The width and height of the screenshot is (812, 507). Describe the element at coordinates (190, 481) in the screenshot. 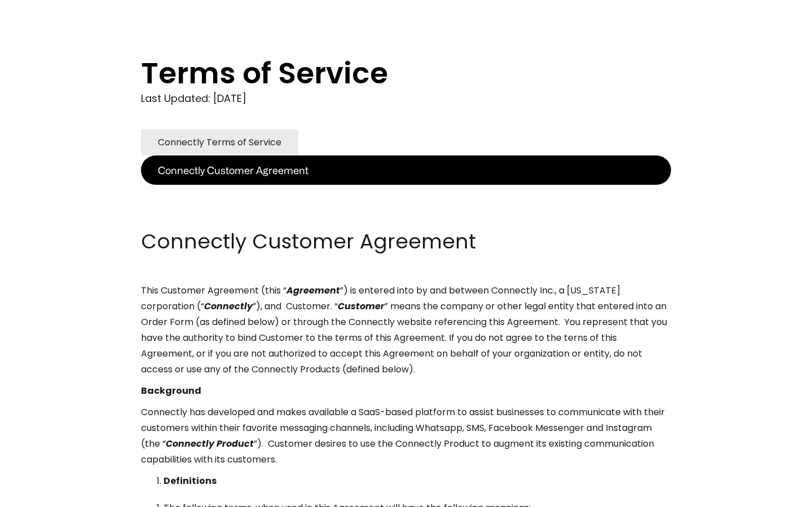

I see `strong: Definitions` at that location.